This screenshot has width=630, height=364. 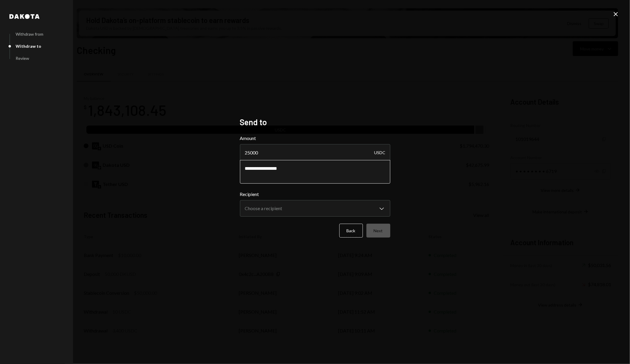 What do you see at coordinates (315, 194) in the screenshot?
I see `label: Recipient` at bounding box center [315, 194].